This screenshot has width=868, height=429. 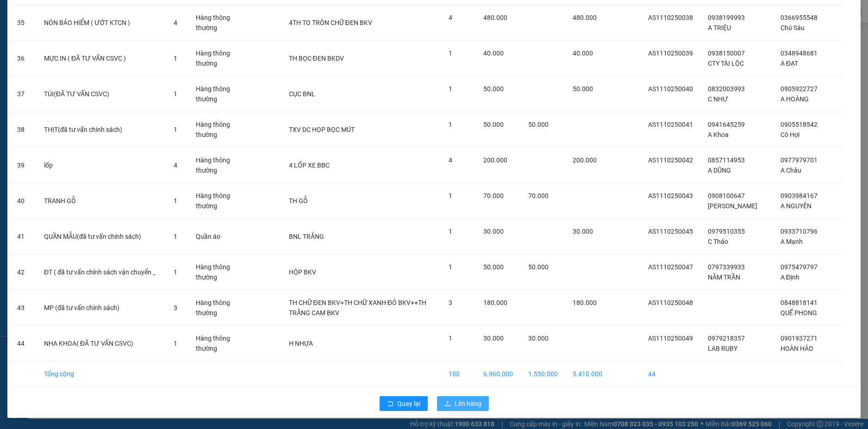 What do you see at coordinates (726, 339) in the screenshot?
I see `span: 0979218357` at bounding box center [726, 339].